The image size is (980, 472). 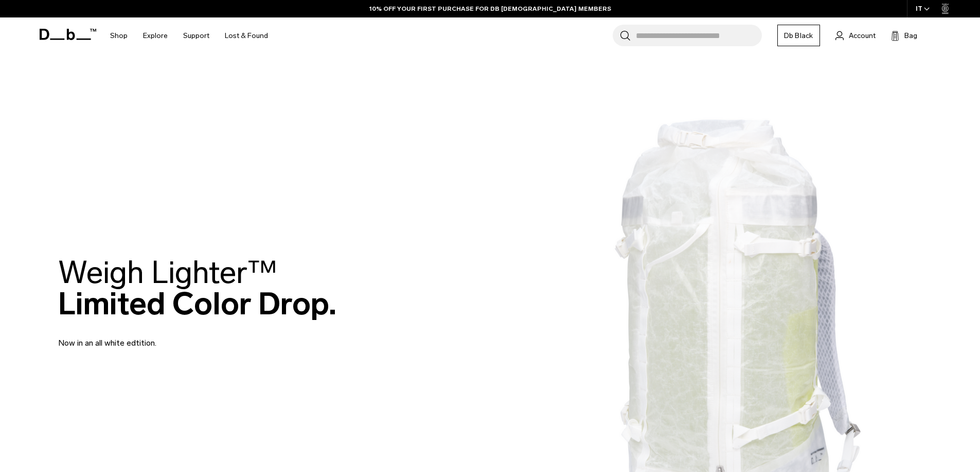 What do you see at coordinates (798, 36) in the screenshot?
I see `a: Db Black` at bounding box center [798, 36].